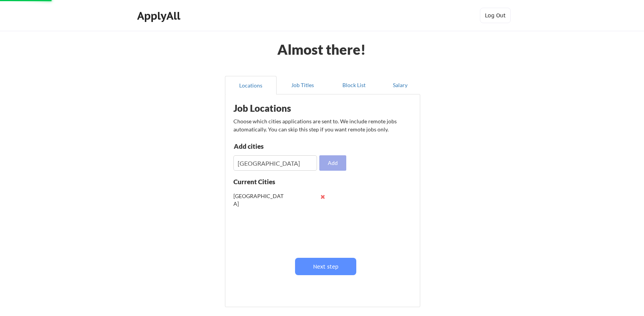 This screenshot has width=644, height=316. Describe the element at coordinates (273, 146) in the screenshot. I see `div: Add cities` at that location.